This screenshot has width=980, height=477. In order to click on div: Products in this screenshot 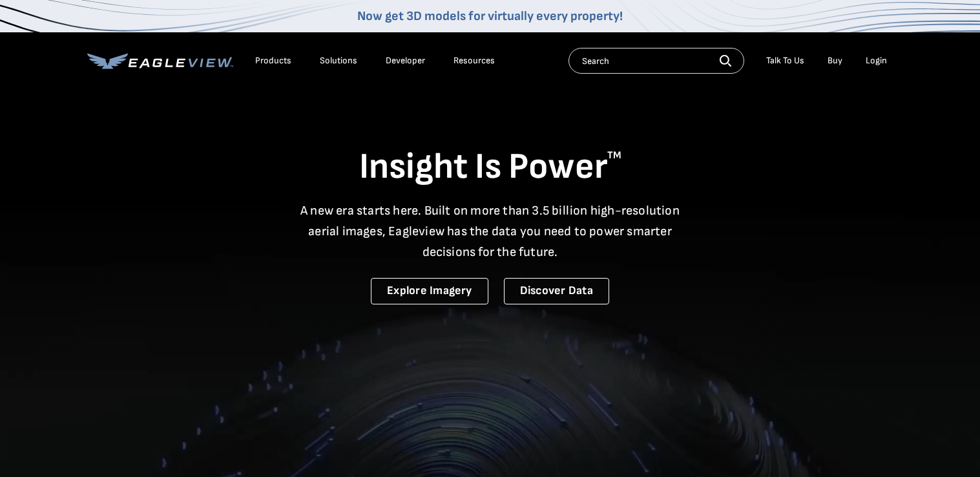, I will do `click(273, 61)`.